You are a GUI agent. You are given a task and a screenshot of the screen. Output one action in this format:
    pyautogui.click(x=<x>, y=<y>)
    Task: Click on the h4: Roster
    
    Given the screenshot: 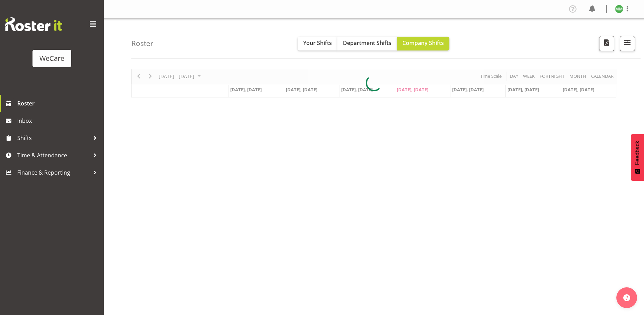 What is the action you would take?
    pyautogui.click(x=142, y=43)
    